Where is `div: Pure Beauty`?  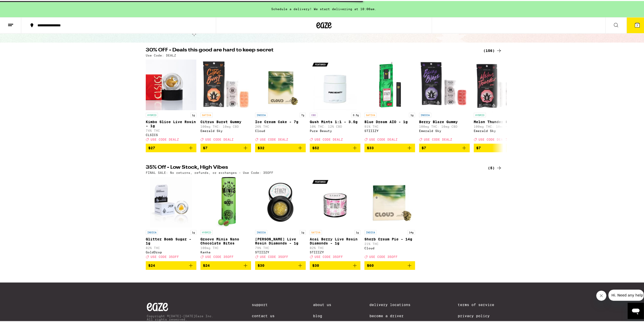 div: Pure Beauty is located at coordinates (335, 130).